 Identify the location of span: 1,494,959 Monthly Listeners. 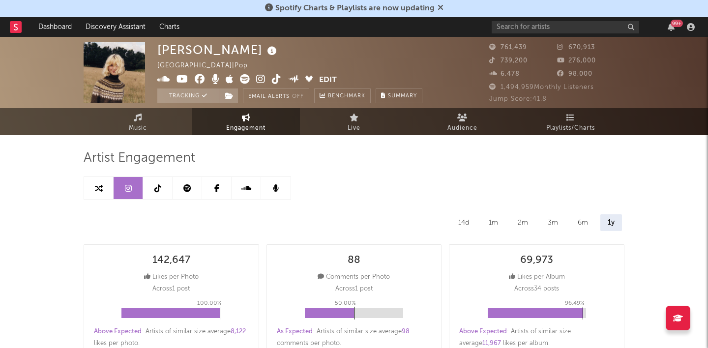
(541, 87).